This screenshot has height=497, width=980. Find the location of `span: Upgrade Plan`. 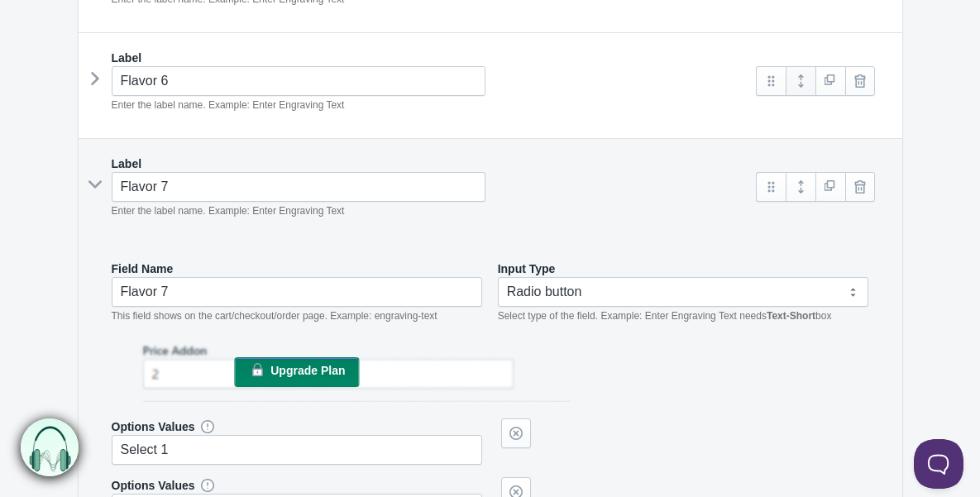

span: Upgrade Plan is located at coordinates (308, 371).